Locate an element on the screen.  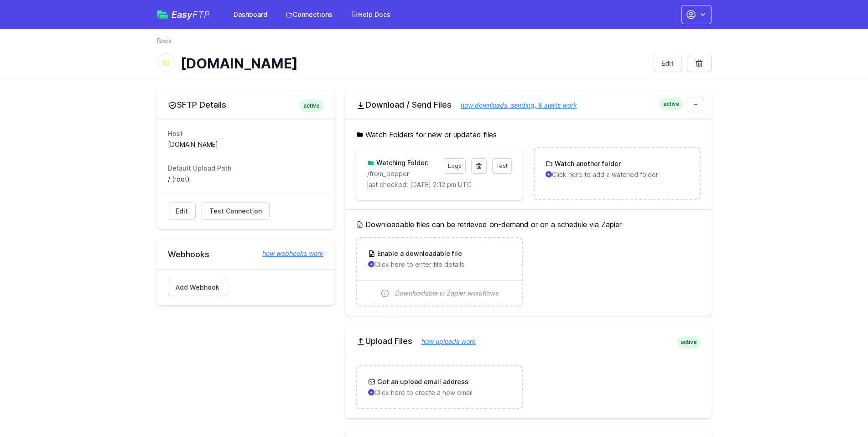
p: Click here to add a watched folder is located at coordinates (617, 175).